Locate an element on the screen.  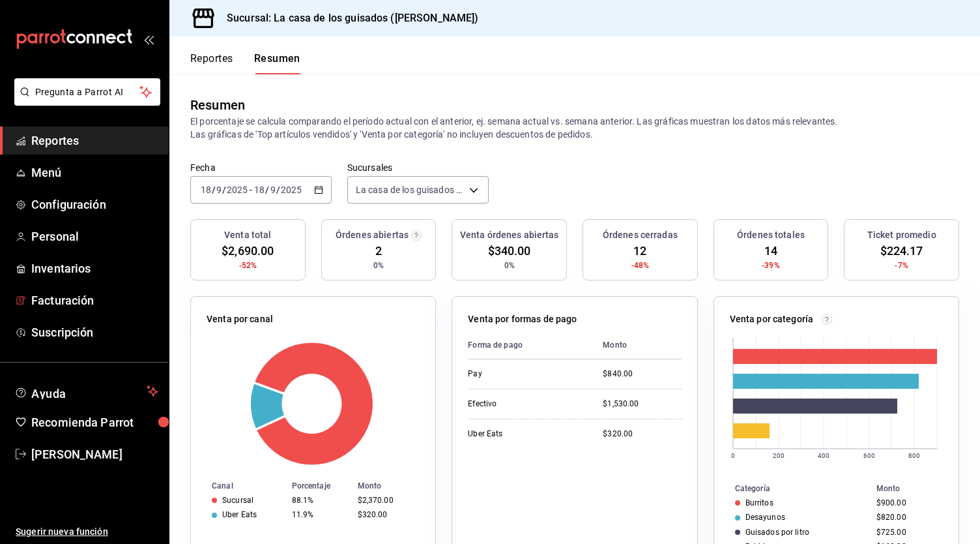
label: Sucursales is located at coordinates (418, 168).